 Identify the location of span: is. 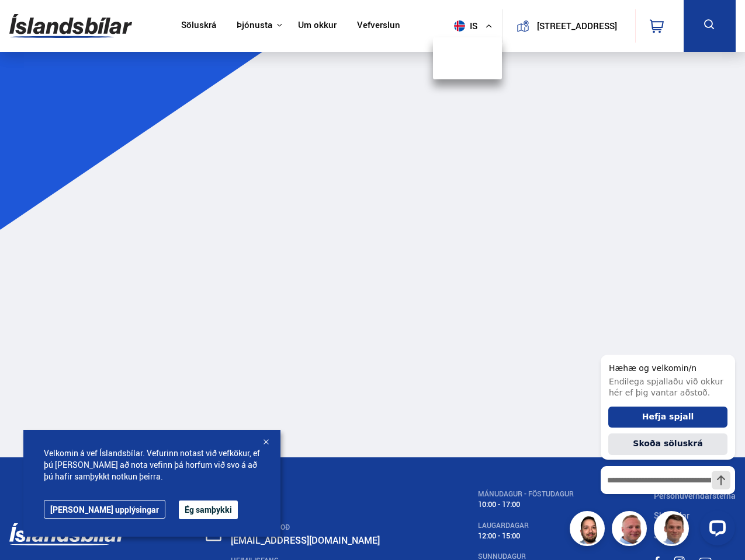
(464, 26).